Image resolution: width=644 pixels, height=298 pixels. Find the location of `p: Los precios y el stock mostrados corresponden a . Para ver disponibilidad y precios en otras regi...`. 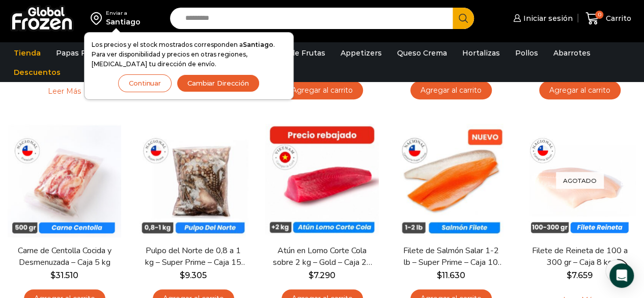

p: Los precios y el stock mostrados corresponden a . Para ver disponibilidad y precios en otras regi... is located at coordinates (189, 55).